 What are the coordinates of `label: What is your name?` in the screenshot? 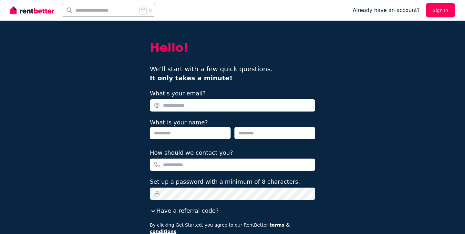 It's located at (179, 122).